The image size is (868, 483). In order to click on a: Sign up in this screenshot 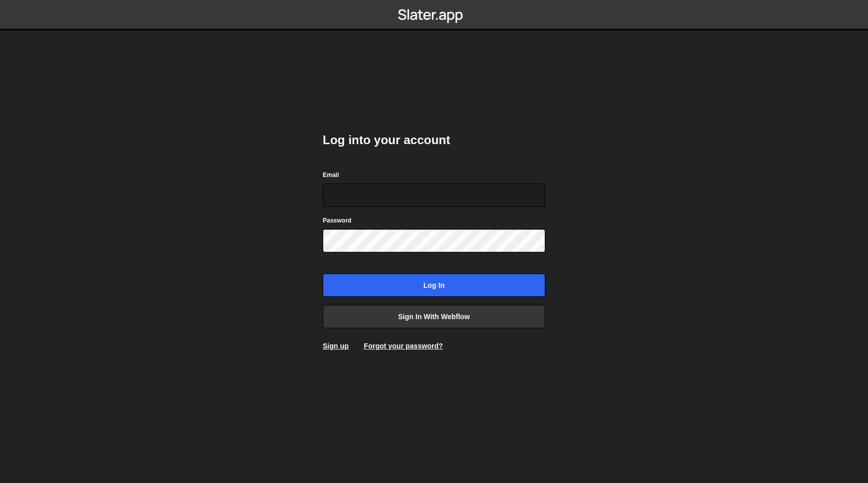, I will do `click(335, 346)`.